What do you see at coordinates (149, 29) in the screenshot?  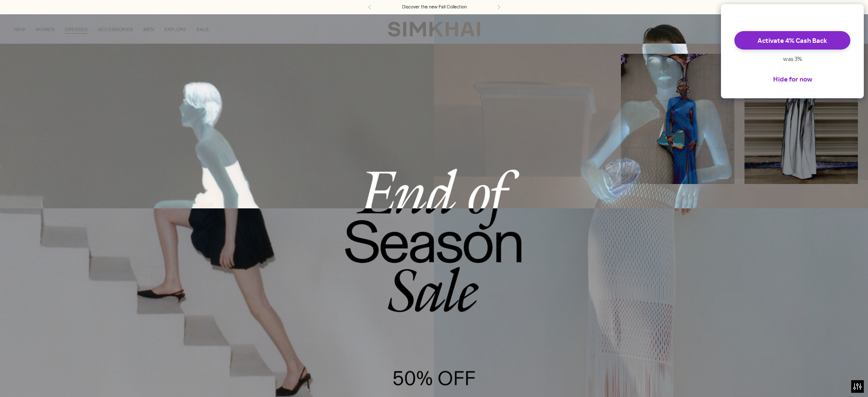 I see `a: MEN` at bounding box center [149, 29].